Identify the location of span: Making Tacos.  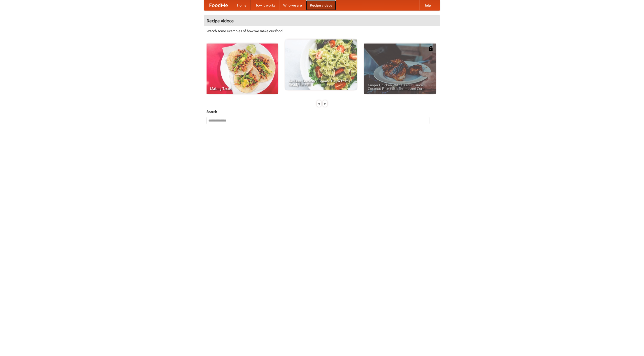
(242, 88).